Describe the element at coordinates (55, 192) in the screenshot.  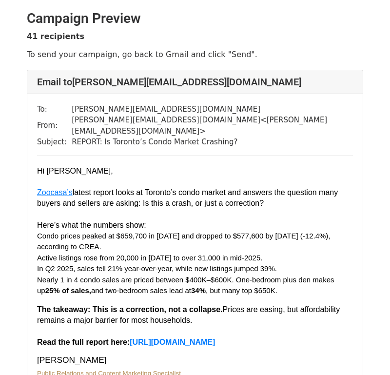
I see `span: Zoocasa’s` at that location.